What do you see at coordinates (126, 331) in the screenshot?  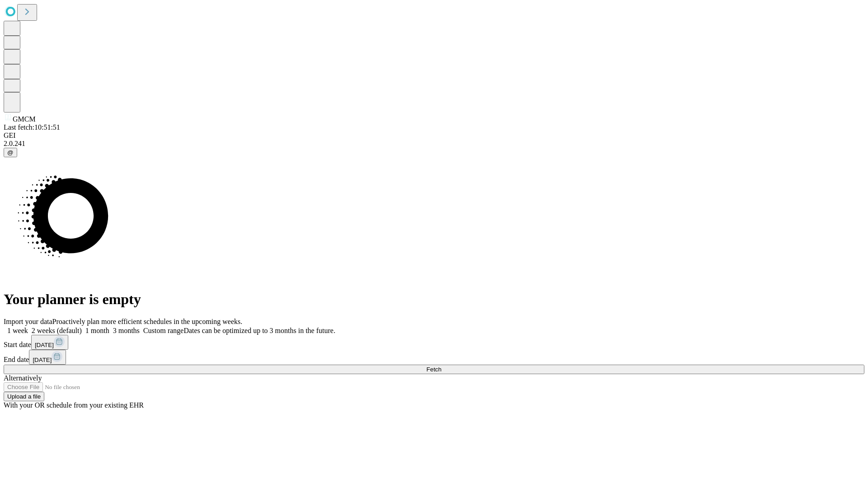 I see `span: 3 months` at bounding box center [126, 331].